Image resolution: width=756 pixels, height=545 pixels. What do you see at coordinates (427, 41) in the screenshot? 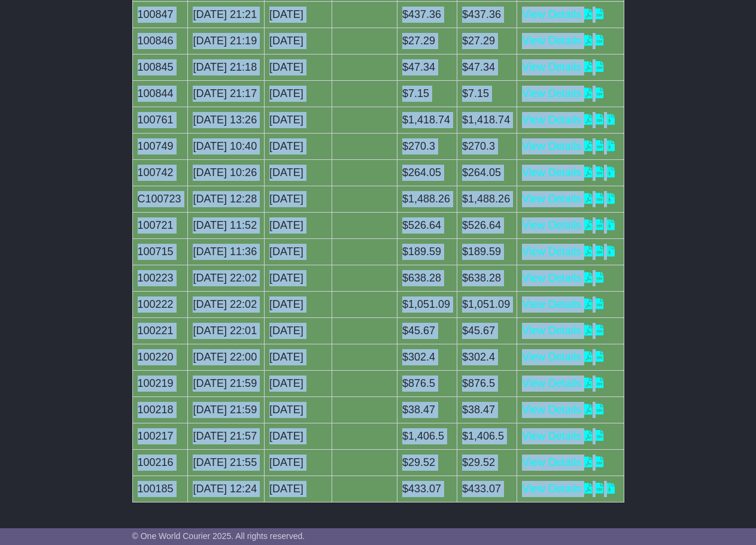
I see `td: $27.29` at bounding box center [427, 41].